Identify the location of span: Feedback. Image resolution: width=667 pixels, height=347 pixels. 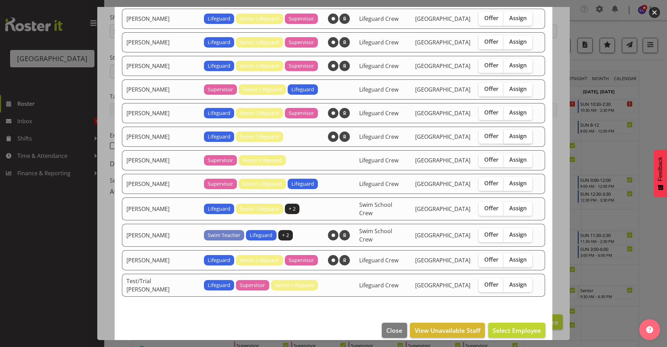
(660, 169).